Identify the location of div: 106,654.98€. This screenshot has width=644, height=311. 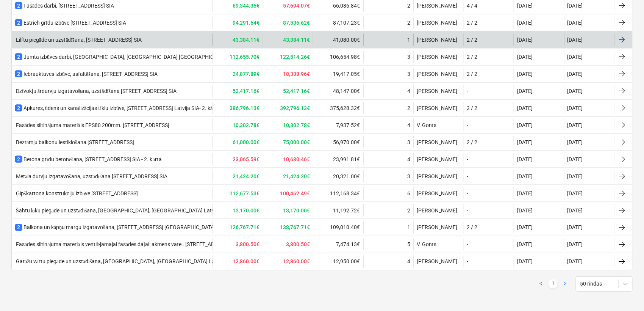
(338, 57).